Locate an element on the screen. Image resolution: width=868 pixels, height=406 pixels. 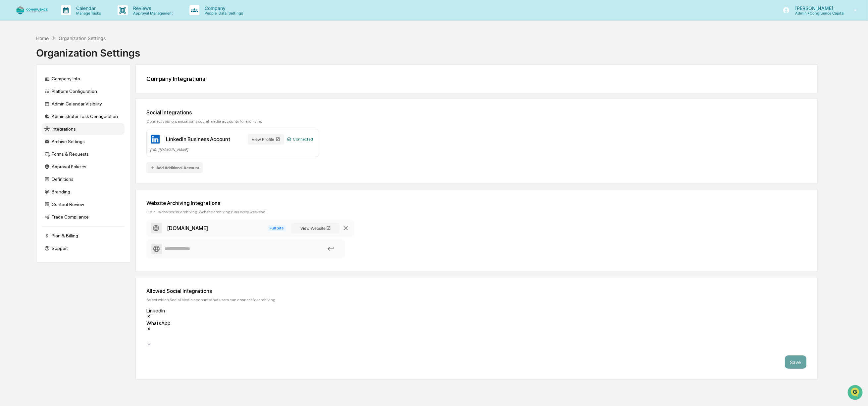
div: Connected is located at coordinates (299, 139).